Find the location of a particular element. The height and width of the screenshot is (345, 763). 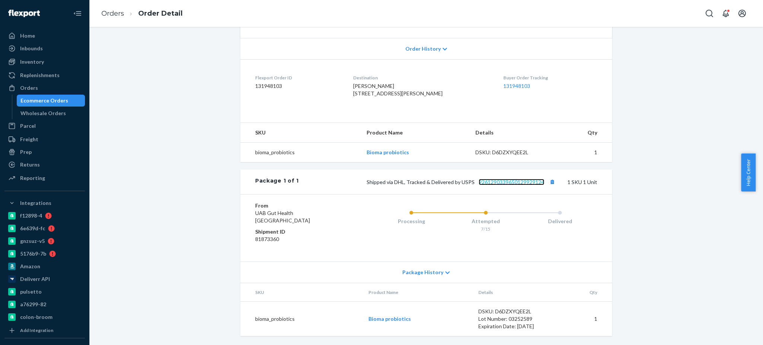

button: Open notifications is located at coordinates (726, 13).